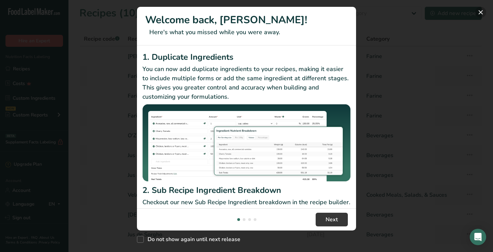 The image size is (493, 252). I want to click on button: Next, so click(331, 220).